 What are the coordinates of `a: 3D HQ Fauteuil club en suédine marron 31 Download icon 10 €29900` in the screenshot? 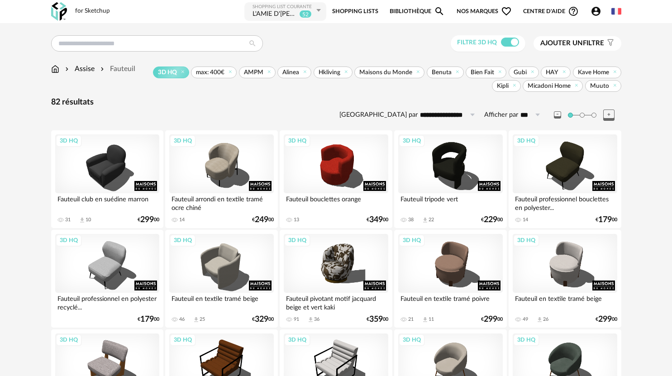 It's located at (107, 179).